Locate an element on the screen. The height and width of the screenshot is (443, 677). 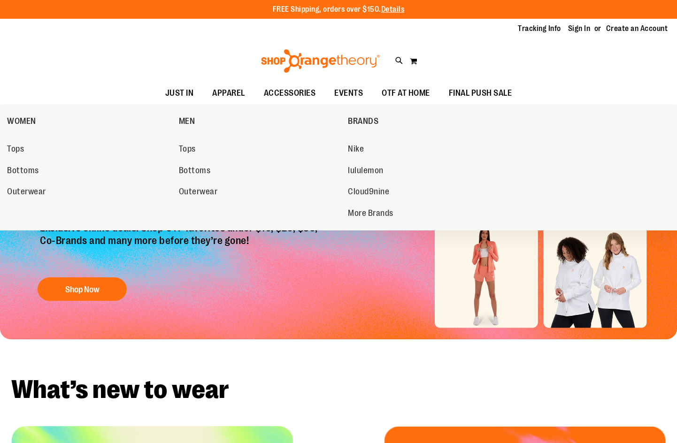
span: FINAL PUSH SALE is located at coordinates (480, 93).